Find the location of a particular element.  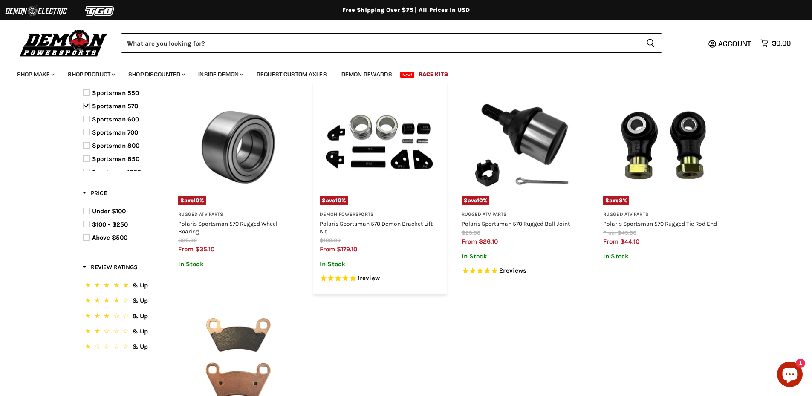

span: Rated 5.0 out of 5 stars 1 reviews is located at coordinates (380, 279).